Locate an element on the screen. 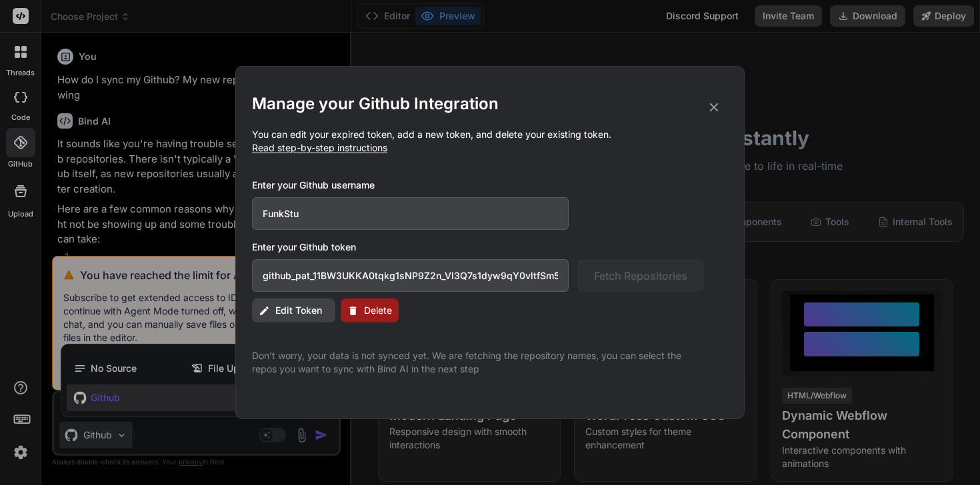  span: Delete is located at coordinates (378, 310).